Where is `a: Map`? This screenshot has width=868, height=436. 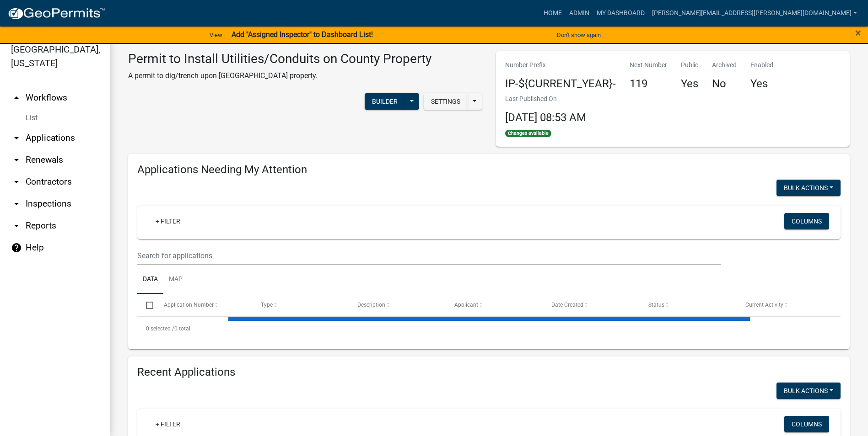 a: Map is located at coordinates (176, 280).